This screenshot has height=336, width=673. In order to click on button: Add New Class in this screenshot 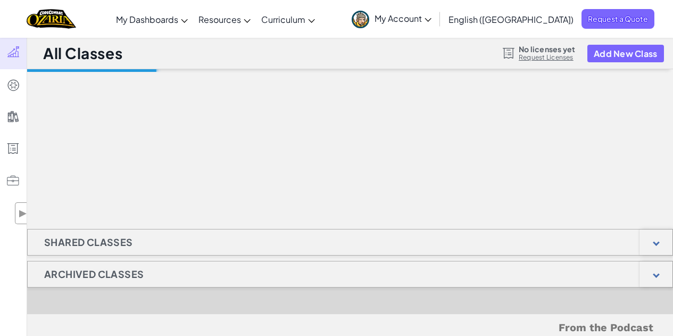, I will do `click(625, 53)`.